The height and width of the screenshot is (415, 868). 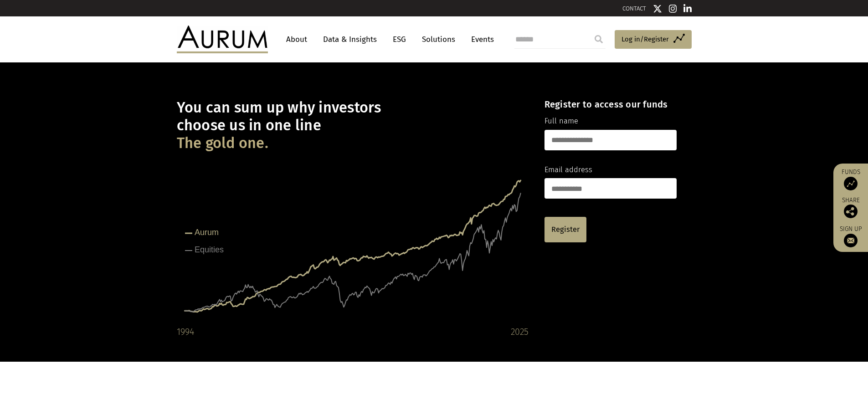 What do you see at coordinates (223, 143) in the screenshot?
I see `span: The gold one.` at bounding box center [223, 143].